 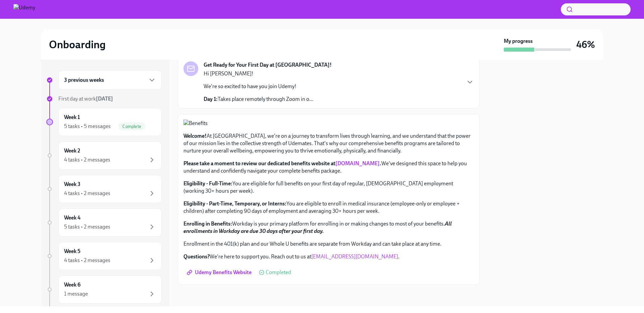 I want to click on div: 1 message, so click(x=76, y=294).